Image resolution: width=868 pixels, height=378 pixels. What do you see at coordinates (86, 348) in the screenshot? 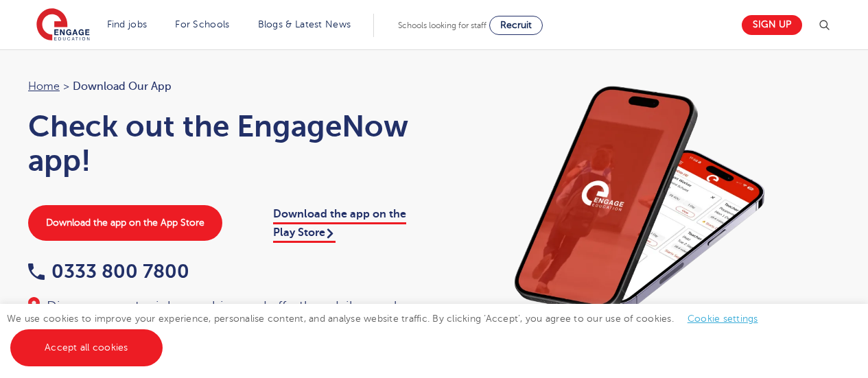
I see `a: Accept all cookies` at bounding box center [86, 348].